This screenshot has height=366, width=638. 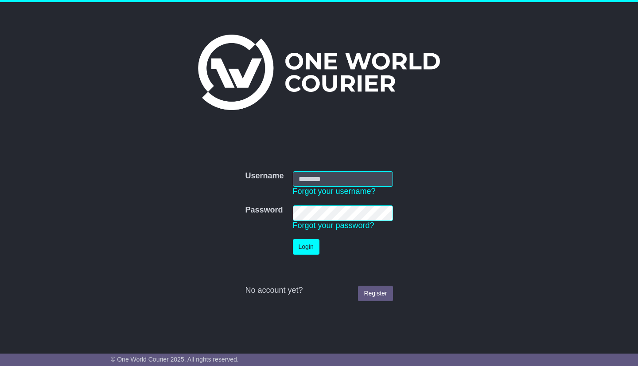 I want to click on a: Forgot your username?, so click(x=334, y=191).